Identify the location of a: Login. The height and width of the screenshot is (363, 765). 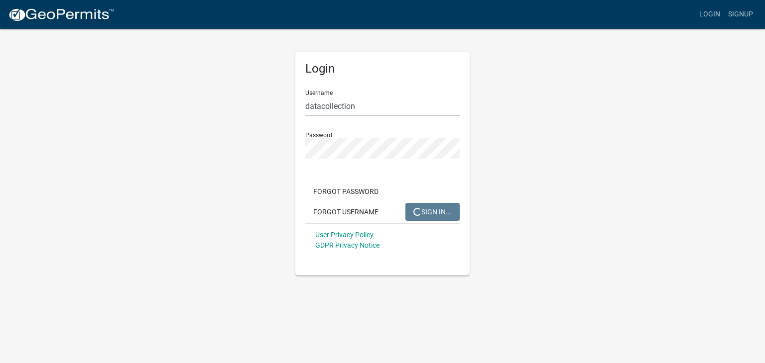
(709, 14).